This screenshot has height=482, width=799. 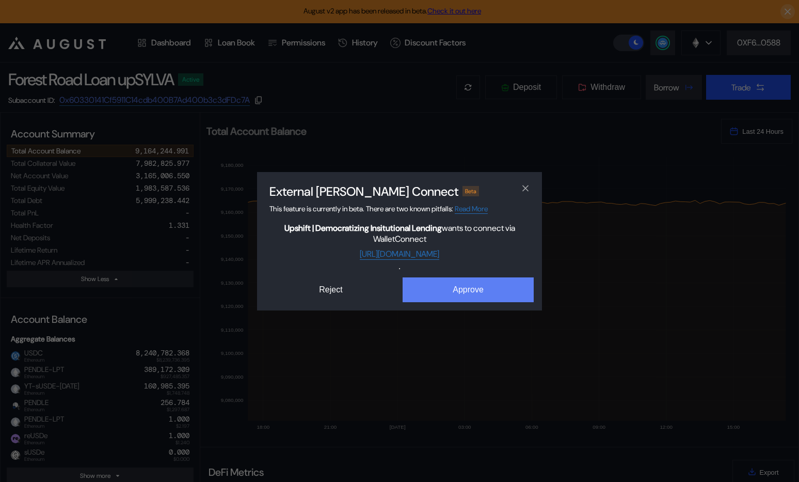 What do you see at coordinates (525, 188) in the screenshot?
I see `button: close modal` at bounding box center [525, 188].